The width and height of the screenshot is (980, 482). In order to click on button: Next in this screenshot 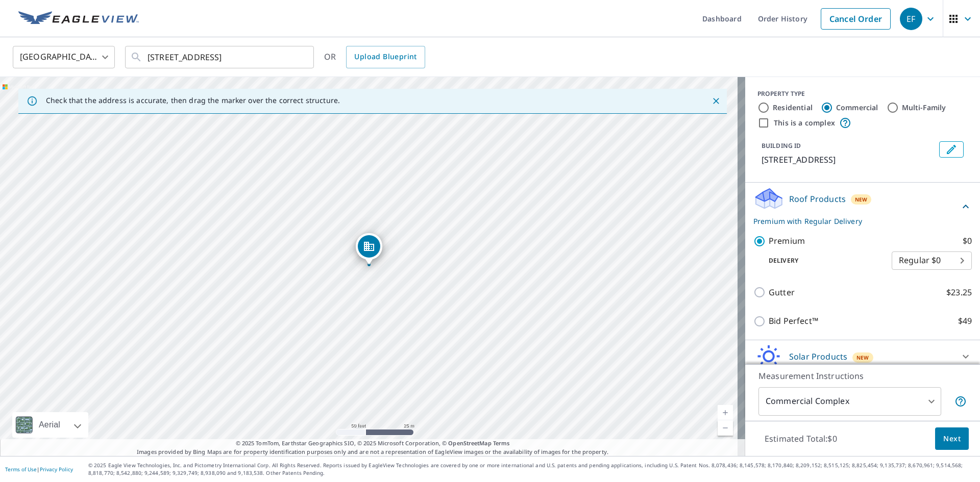, I will do `click(952, 439)`.